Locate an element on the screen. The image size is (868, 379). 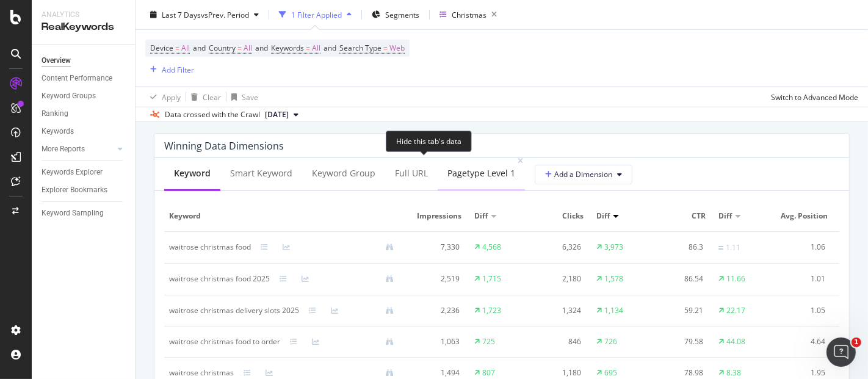
a: Keywords Explorer is located at coordinates (84, 172).